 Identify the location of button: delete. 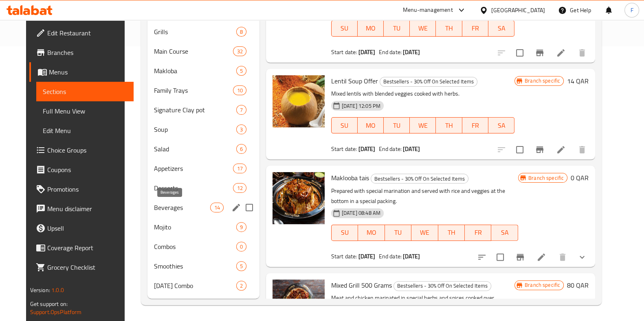
(582, 53).